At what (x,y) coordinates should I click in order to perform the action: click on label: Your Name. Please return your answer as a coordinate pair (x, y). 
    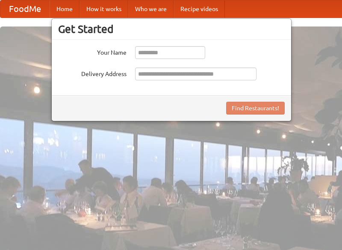
    Looking at the image, I should click on (92, 51).